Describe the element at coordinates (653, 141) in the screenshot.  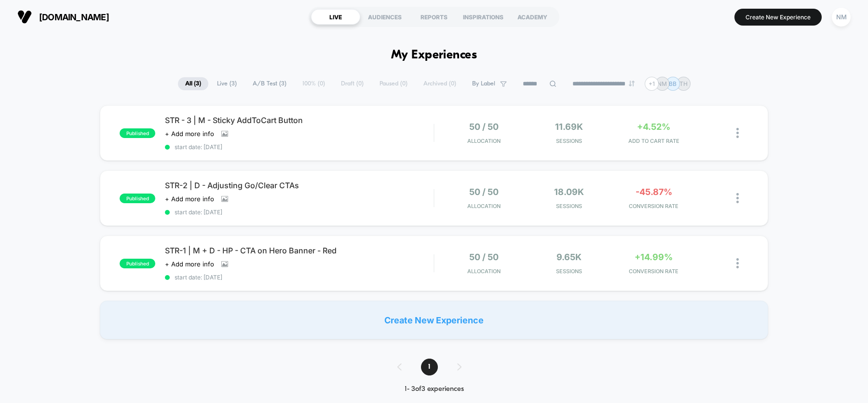
I see `span: ADD TO CART RATE` at that location.